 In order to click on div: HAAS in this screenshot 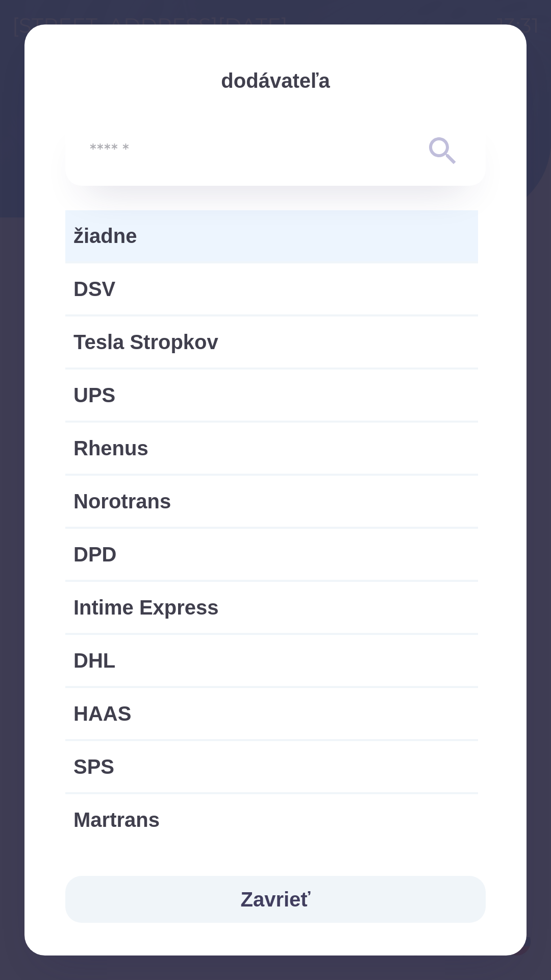, I will do `click(271, 713)`.